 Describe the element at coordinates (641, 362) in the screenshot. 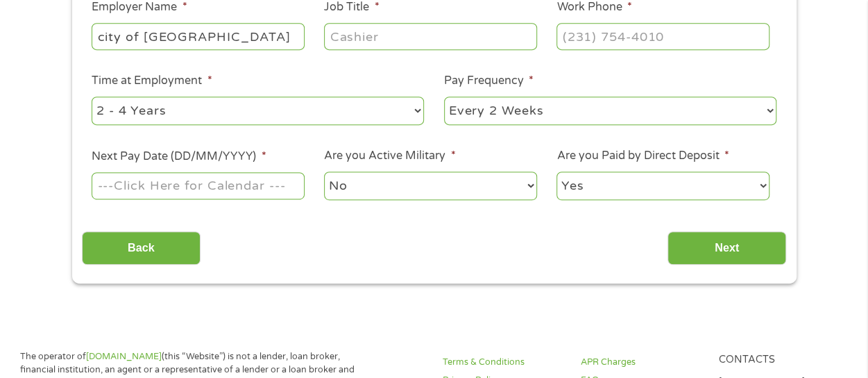

I see `a: APR Charges` at that location.